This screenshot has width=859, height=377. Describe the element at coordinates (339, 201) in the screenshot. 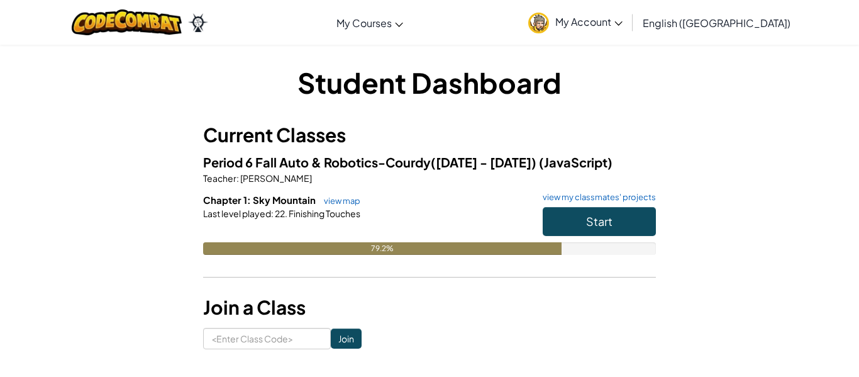

I see `a: view map` at that location.